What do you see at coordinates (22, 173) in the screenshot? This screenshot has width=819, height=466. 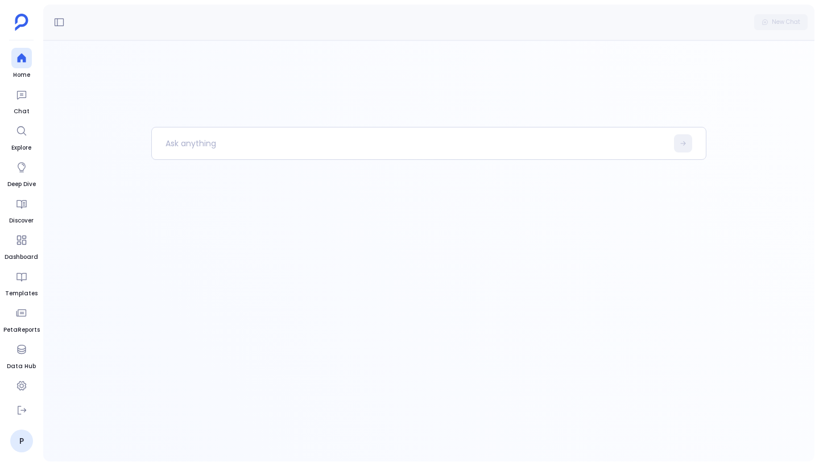 I see `a: Deep Dive` at bounding box center [22, 173].